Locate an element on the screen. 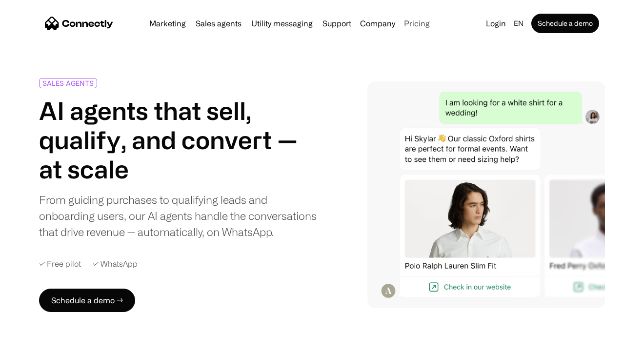 The image size is (644, 352). a: Sales agents is located at coordinates (218, 23).